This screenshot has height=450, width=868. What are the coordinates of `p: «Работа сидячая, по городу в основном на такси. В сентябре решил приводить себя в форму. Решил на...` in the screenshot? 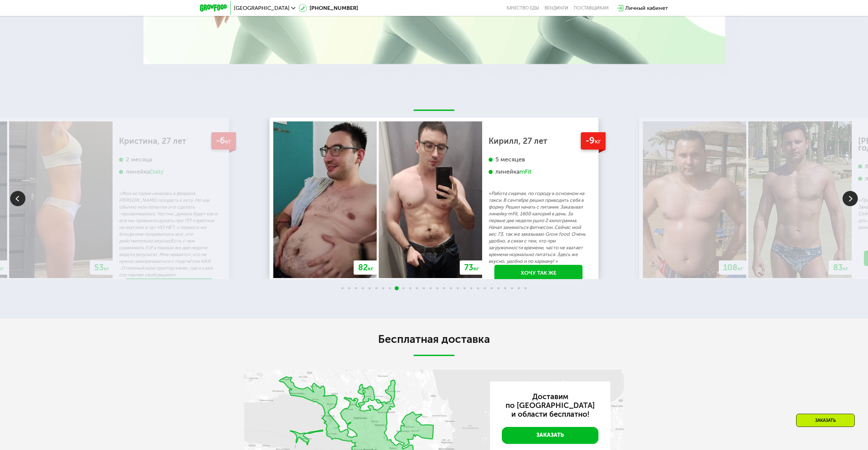 It's located at (538, 228).